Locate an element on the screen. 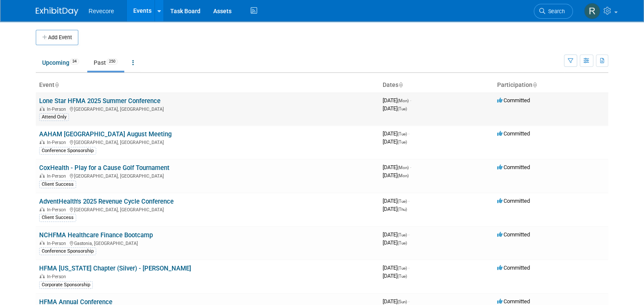 This screenshot has width=644, height=305. img: Rachael Sires is located at coordinates (593, 11).